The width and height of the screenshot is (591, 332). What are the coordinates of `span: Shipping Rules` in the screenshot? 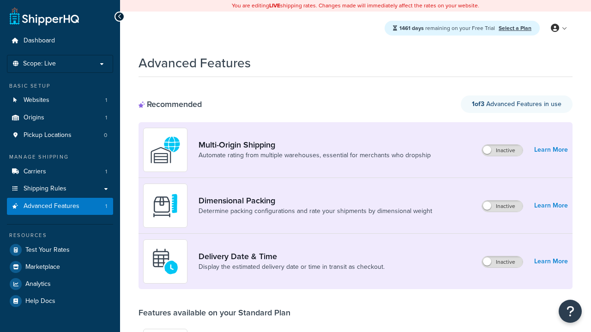 It's located at (45, 189).